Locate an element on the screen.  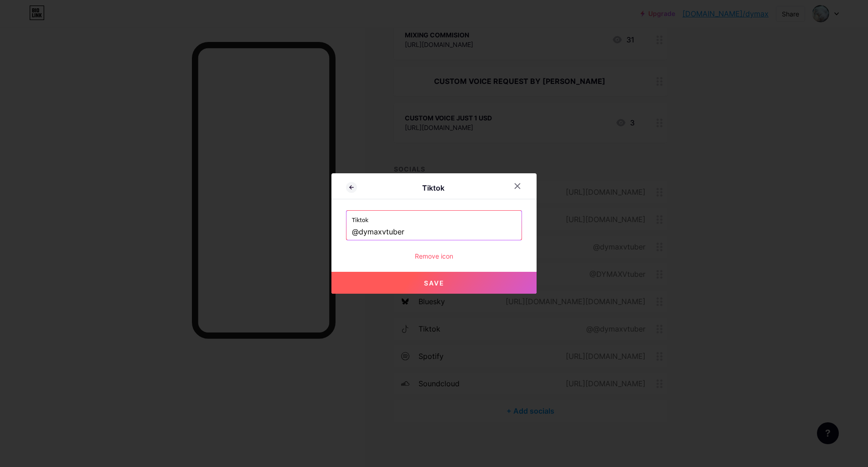
input: TikTok username is located at coordinates (434, 232).